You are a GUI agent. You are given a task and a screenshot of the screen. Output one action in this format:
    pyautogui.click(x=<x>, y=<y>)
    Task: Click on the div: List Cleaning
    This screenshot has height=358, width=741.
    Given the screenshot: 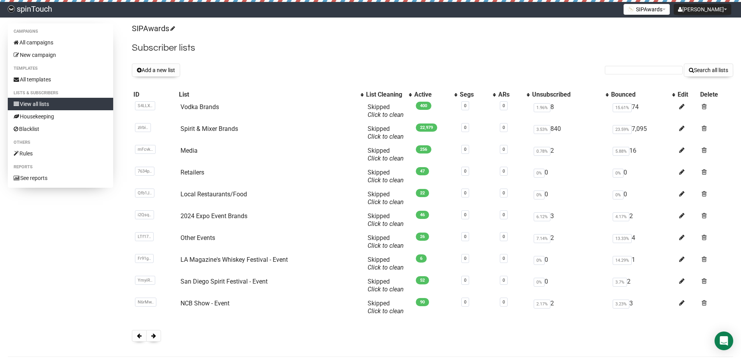 What is the action you would take?
    pyautogui.click(x=386, y=95)
    